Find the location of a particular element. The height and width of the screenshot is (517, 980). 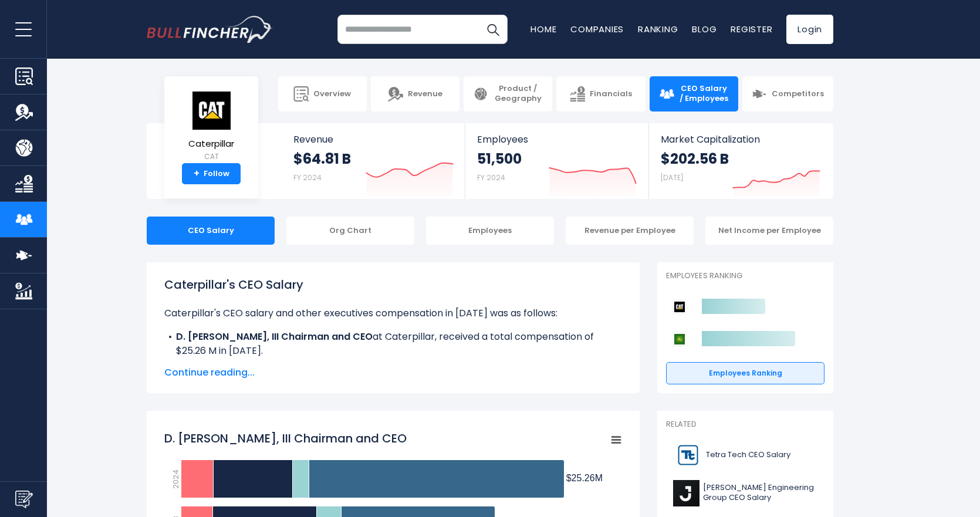

span: Overview is located at coordinates (332, 94).